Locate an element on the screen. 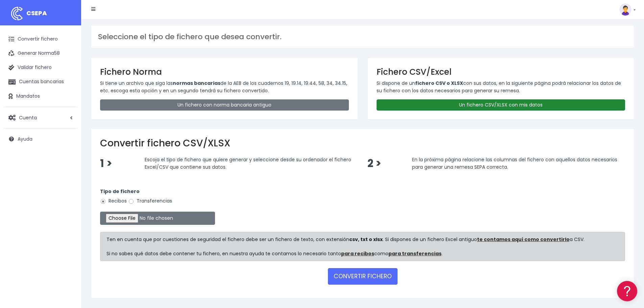 This screenshot has height=308, width=644. a: para transferencias is located at coordinates (415, 254).